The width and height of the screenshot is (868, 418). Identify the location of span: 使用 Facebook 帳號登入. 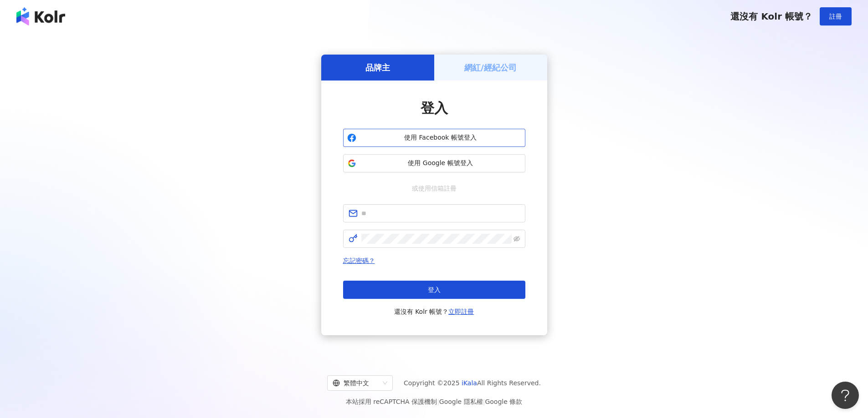
(440, 138).